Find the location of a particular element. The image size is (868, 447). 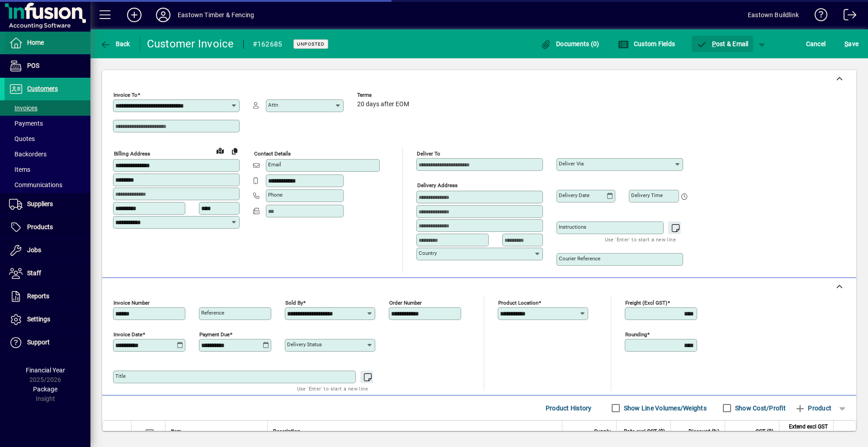

span: Customers is located at coordinates (42, 88).